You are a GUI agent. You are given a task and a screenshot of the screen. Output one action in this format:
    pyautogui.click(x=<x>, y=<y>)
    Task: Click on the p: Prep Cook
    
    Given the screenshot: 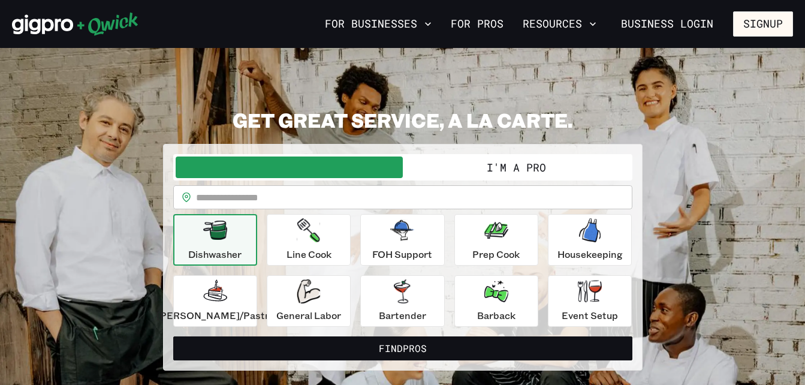 What is the action you would take?
    pyautogui.click(x=496, y=254)
    